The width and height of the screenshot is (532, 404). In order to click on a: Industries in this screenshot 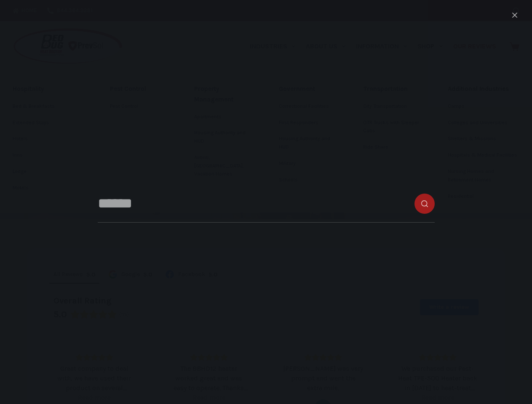, I will do `click(272, 46)`.